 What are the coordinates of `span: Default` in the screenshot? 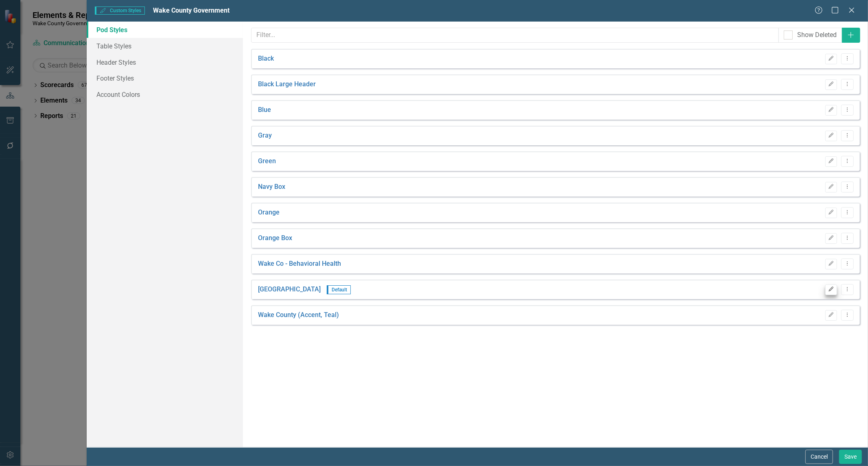 It's located at (338, 290).